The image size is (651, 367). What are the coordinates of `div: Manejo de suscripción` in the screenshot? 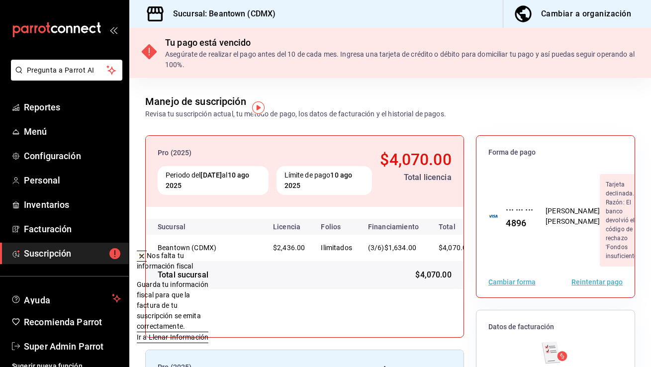 It's located at (195, 101).